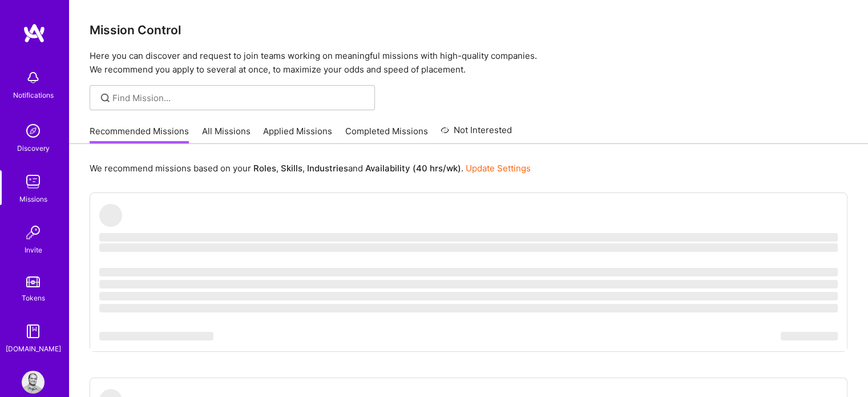 This screenshot has height=397, width=868. What do you see at coordinates (33, 148) in the screenshot?
I see `div: Discovery` at bounding box center [33, 148].